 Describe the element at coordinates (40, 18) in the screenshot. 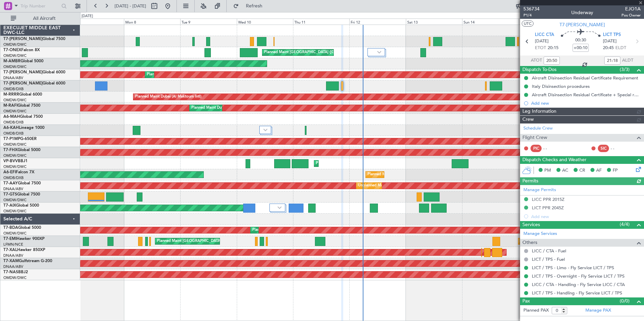

I see `button: All Aircraft` at that location.